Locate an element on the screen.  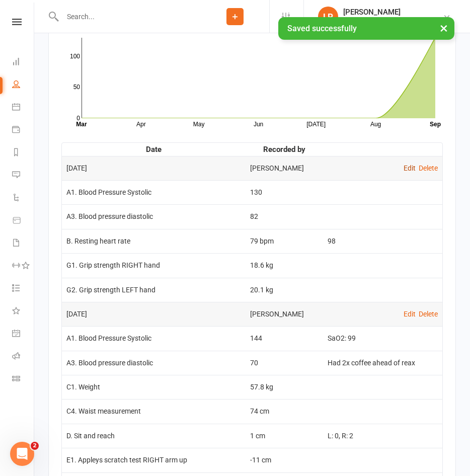
td: D. Sit and reach is located at coordinates (154, 436).